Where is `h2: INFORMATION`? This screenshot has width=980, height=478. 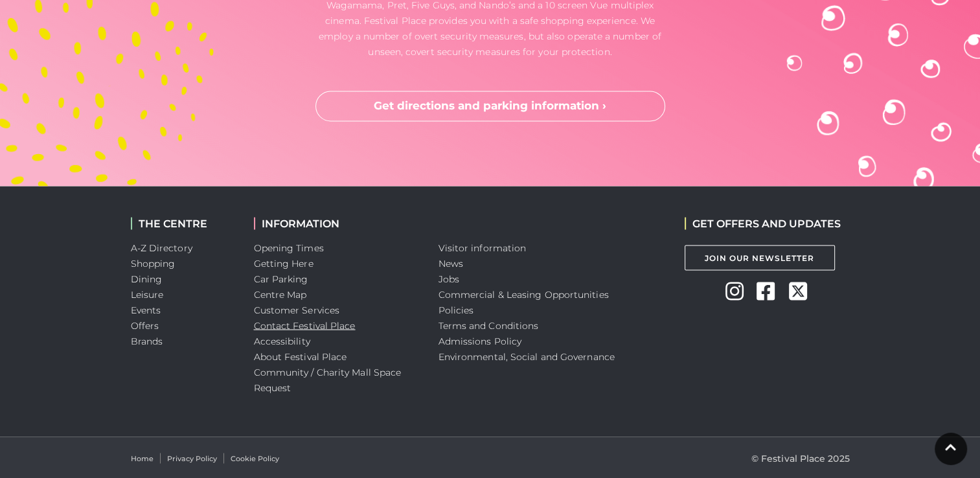 h2: INFORMATION is located at coordinates (336, 223).